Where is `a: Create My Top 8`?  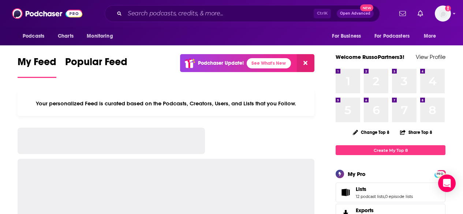 a: Create My Top 8 is located at coordinates (391, 150).